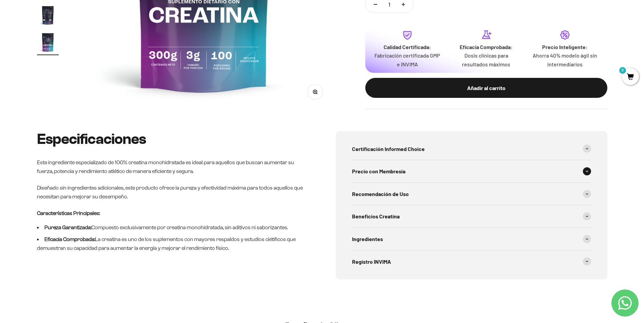  I want to click on a: 0, so click(630, 77).